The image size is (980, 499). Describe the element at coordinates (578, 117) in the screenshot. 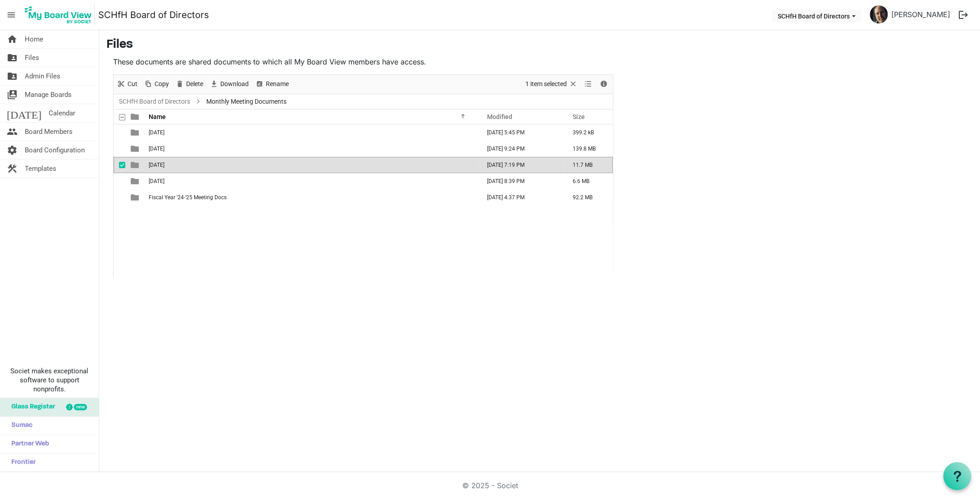

I see `span: Size` at that location.